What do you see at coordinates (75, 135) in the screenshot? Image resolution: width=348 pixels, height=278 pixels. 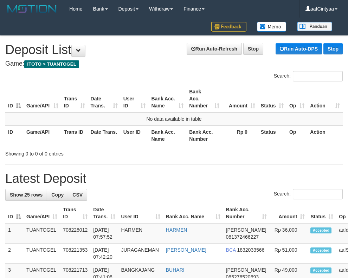 I see `th: Trans ID` at bounding box center [75, 135].